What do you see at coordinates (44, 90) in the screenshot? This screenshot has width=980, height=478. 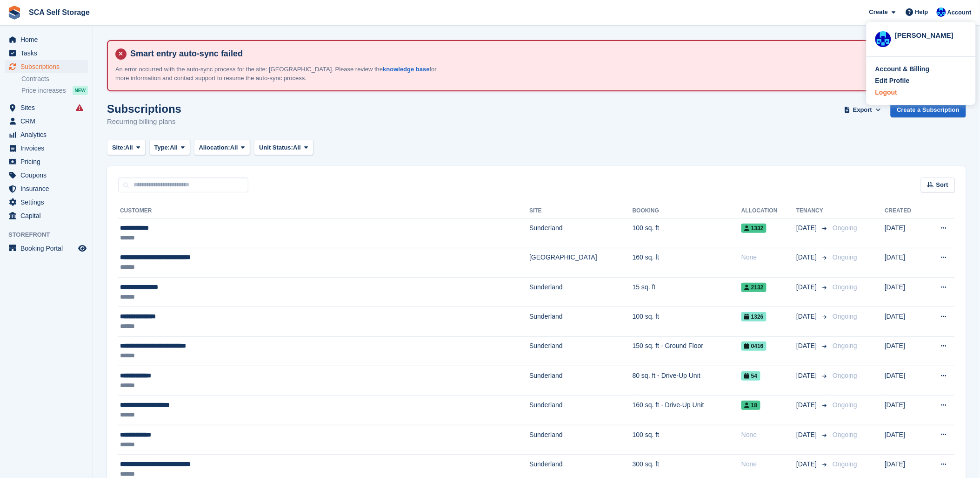 I see `span: Price increases` at bounding box center [44, 90].